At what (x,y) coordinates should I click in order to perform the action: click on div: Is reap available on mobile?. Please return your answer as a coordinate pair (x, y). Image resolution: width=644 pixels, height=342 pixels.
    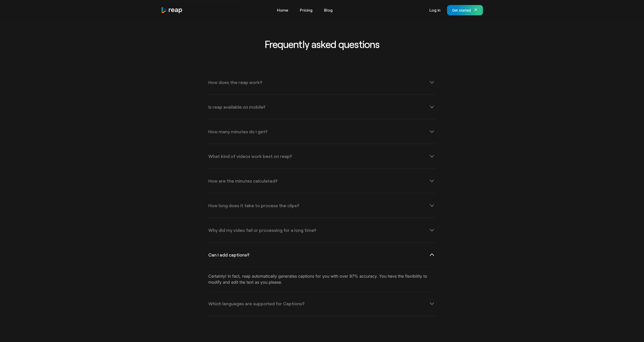
    Looking at the image, I should click on (237, 107).